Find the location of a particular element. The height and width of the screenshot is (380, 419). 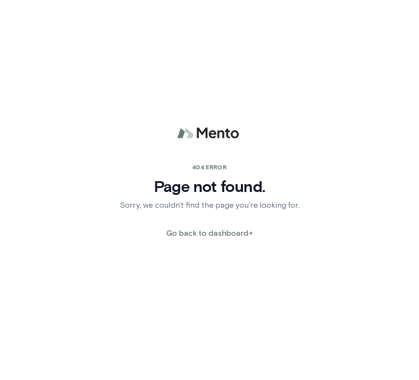

h4: Page not found. is located at coordinates (210, 186).